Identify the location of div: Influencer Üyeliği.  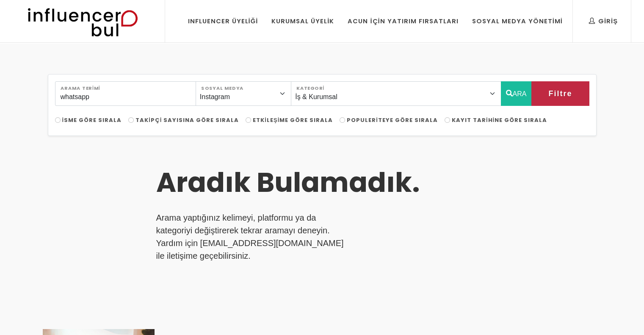
(223, 21).